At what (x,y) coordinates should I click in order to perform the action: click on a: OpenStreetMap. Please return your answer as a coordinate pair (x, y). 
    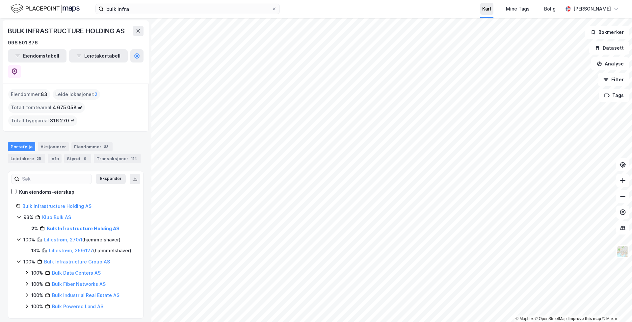
    Looking at the image, I should click on (551, 319).